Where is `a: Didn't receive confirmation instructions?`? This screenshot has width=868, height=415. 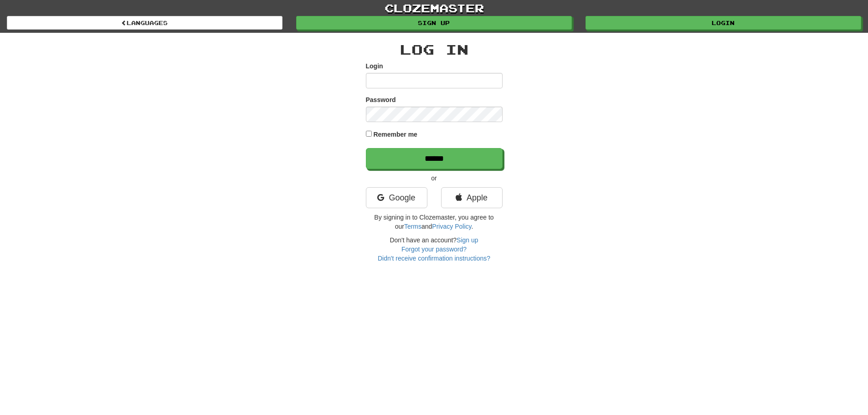
a: Didn't receive confirmation instructions? is located at coordinates (433, 258).